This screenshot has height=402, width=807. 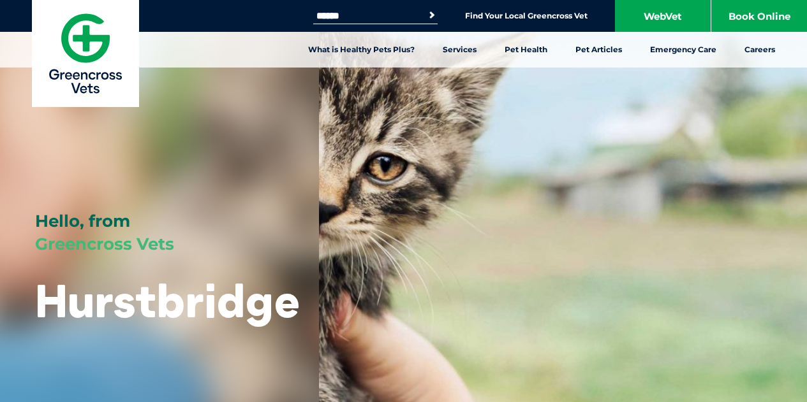 What do you see at coordinates (105, 244) in the screenshot?
I see `span: Greencross Vets` at bounding box center [105, 244].